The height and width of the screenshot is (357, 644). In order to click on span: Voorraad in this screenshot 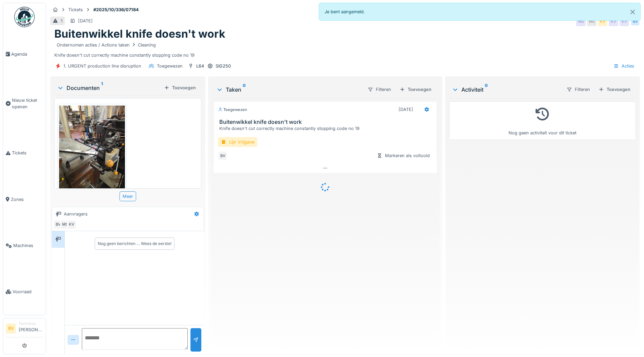, I will do `click(28, 291)`.